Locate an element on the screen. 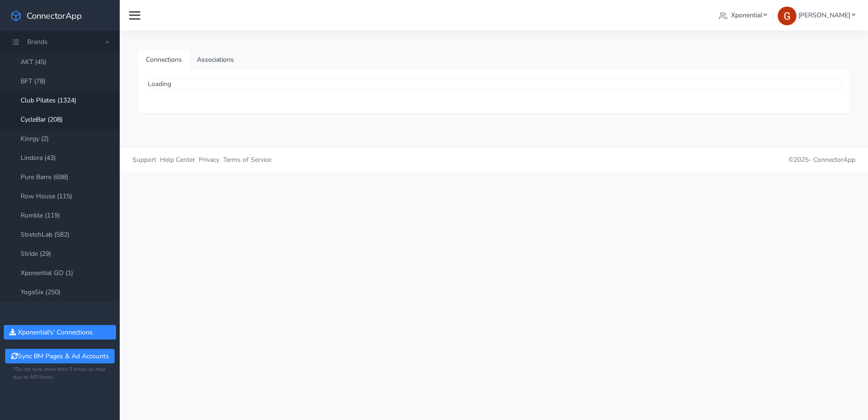 The image size is (868, 420). span: Xponential is located at coordinates (746, 15).